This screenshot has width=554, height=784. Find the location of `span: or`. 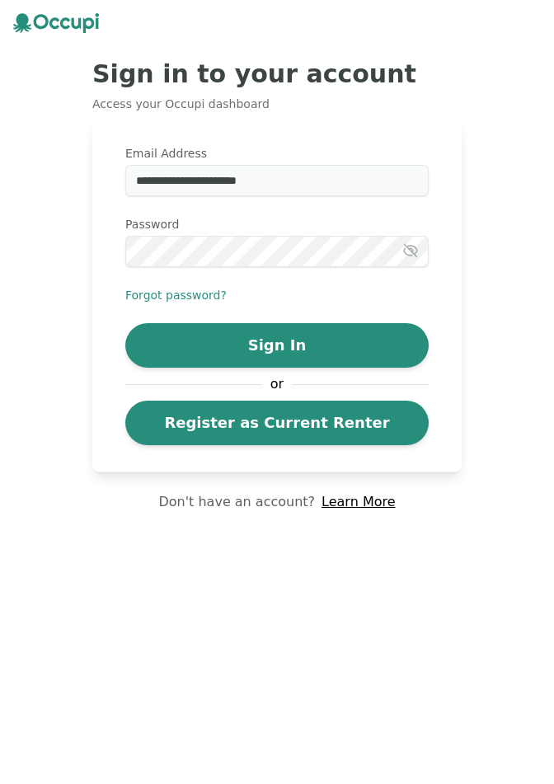

span: or is located at coordinates (277, 384).